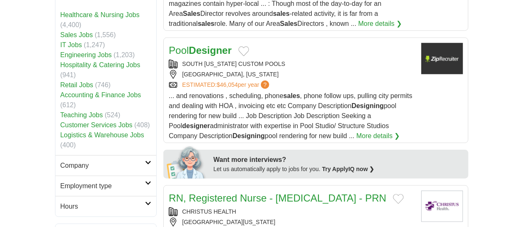 The image size is (523, 227). Describe the element at coordinates (338, 169) in the screenshot. I see `div: Let us automatically apply to jobs for you.` at that location.